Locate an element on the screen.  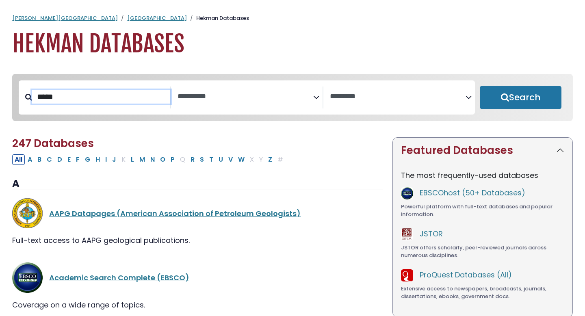
div: Coverage on a wide range of topics. is located at coordinates (198, 305).